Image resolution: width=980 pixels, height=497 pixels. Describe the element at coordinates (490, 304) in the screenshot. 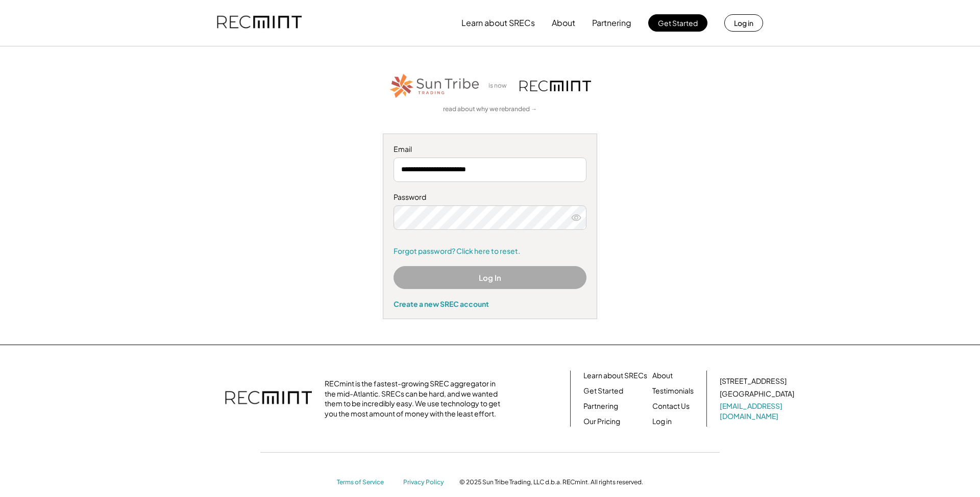

I see `div: Create a new SREC account` at that location.